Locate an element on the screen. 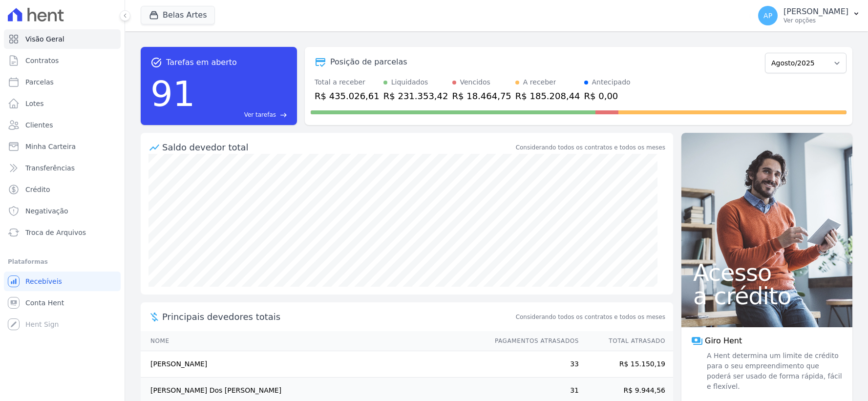 The image size is (868, 401). div: R$ 231.353,42 is located at coordinates (416, 96).